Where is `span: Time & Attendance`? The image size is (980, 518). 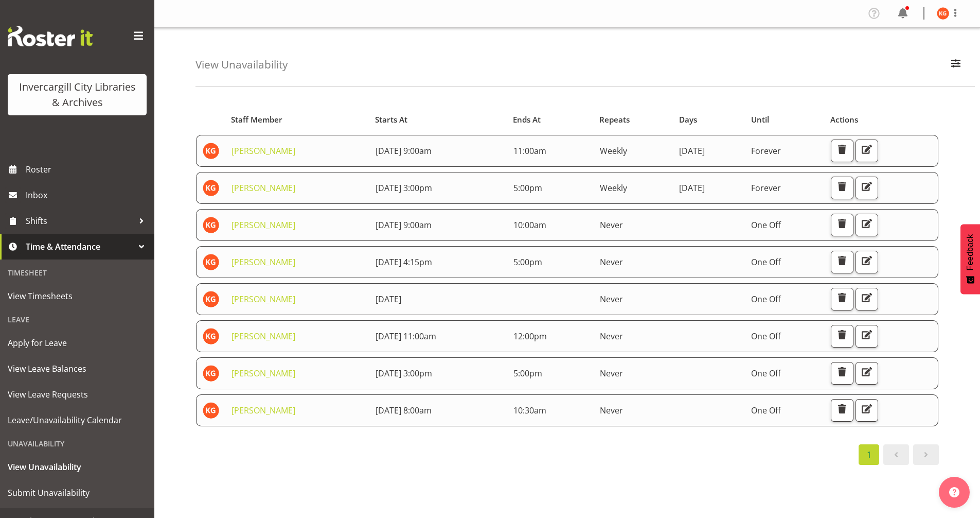
span: Time & Attendance is located at coordinates (79, 246).